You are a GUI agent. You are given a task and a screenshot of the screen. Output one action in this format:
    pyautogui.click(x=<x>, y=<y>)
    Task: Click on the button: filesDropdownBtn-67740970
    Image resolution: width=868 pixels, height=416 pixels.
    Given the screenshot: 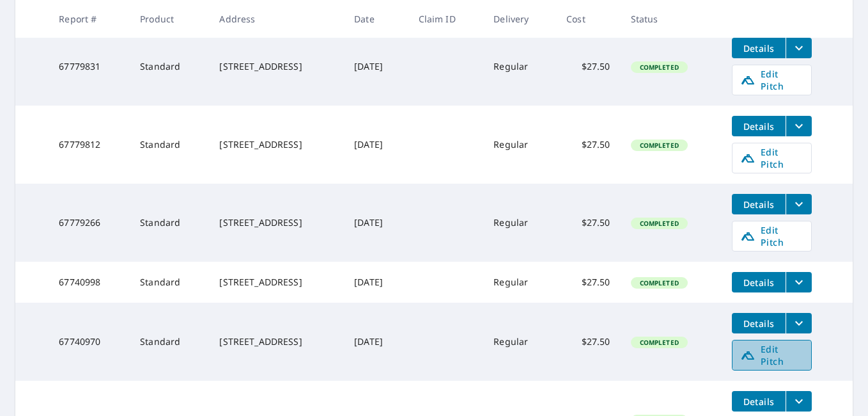 What is the action you would take?
    pyautogui.click(x=798, y=323)
    